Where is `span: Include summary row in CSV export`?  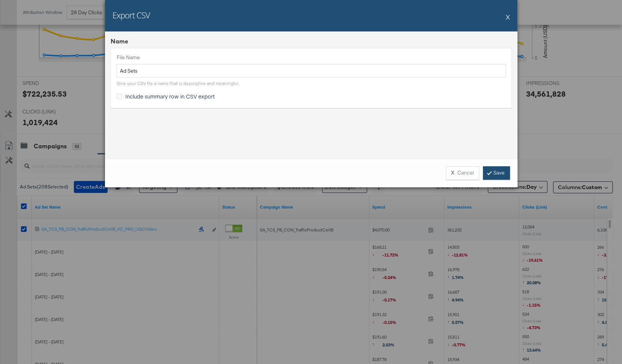 span: Include summary row in CSV export is located at coordinates (170, 96).